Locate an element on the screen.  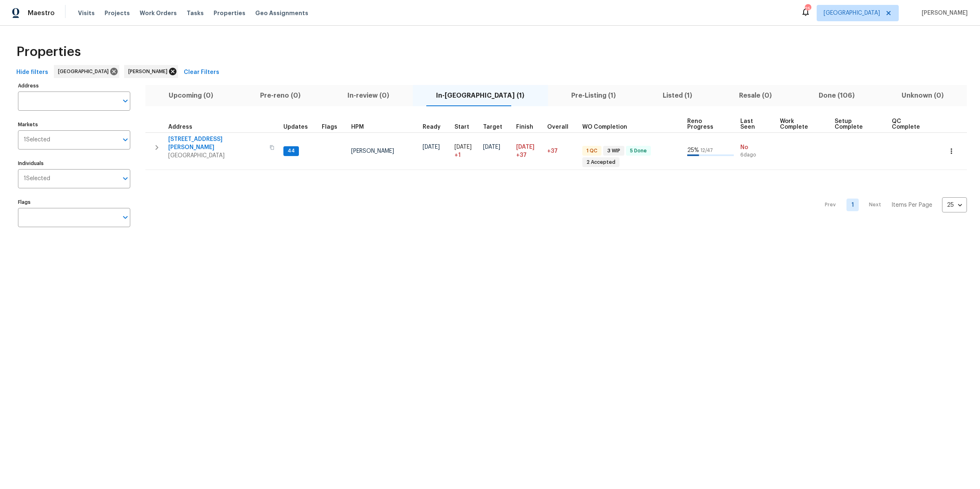
span: Maestro is located at coordinates (41, 13).